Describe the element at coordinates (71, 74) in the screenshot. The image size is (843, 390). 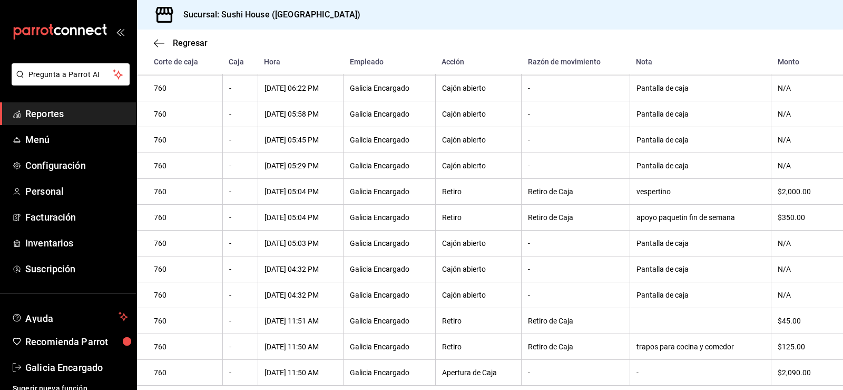
I see `span: Pregunta a Parrot AI` at that location.